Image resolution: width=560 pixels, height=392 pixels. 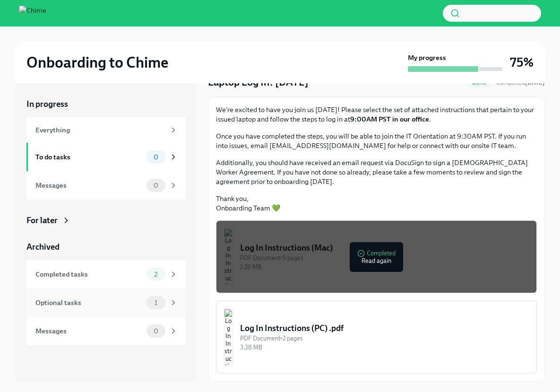 I want to click on span: 2, so click(x=156, y=274).